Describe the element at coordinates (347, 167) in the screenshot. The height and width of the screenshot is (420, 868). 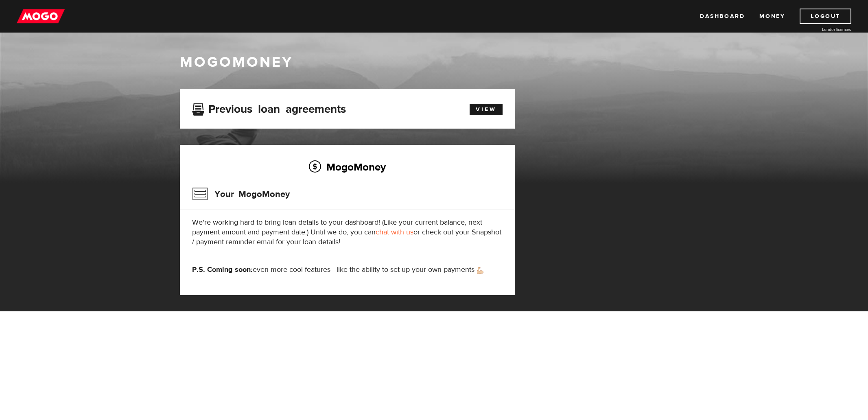
I see `h2: MogoMoney` at that location.